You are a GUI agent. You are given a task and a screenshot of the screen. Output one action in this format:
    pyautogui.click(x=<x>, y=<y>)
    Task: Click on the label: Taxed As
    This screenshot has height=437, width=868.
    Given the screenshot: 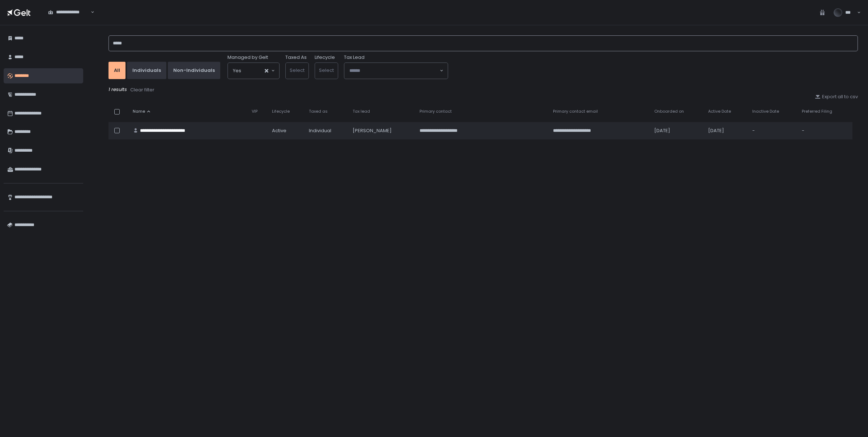 What is the action you would take?
    pyautogui.click(x=296, y=57)
    